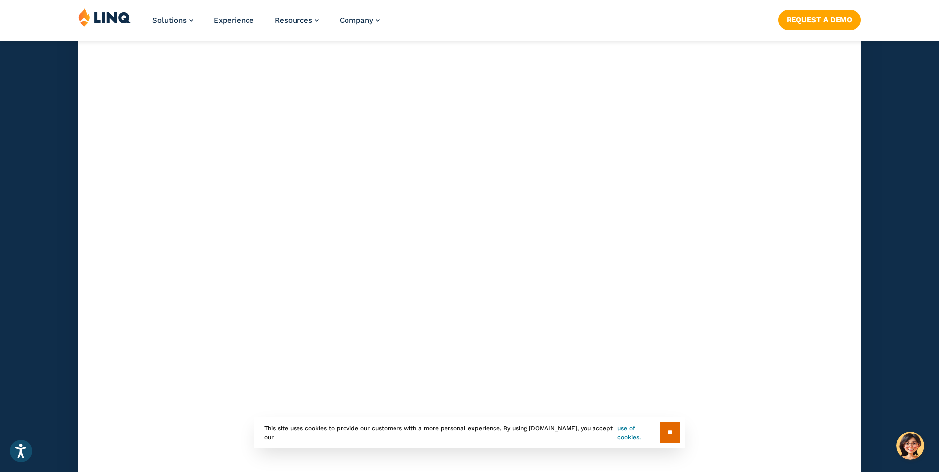  Describe the element at coordinates (297, 20) in the screenshot. I see `a: Resources` at that location.